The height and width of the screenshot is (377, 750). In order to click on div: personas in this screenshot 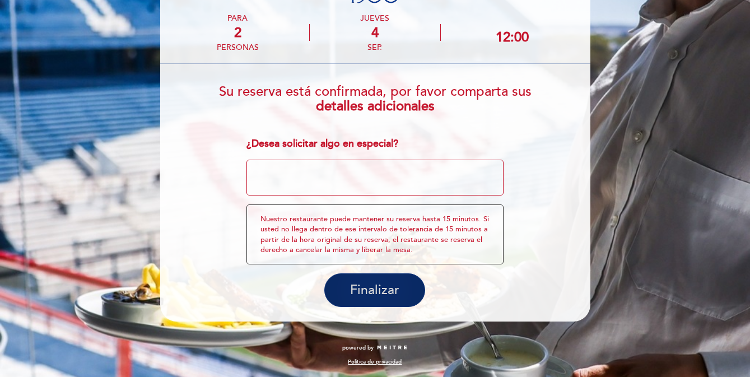, I will do `click(238, 47)`.